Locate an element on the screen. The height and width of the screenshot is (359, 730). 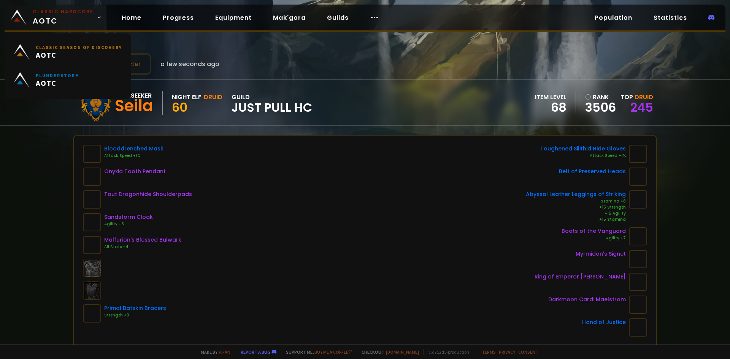
a: Classic HardcoreAOTC is located at coordinates (56, 17).